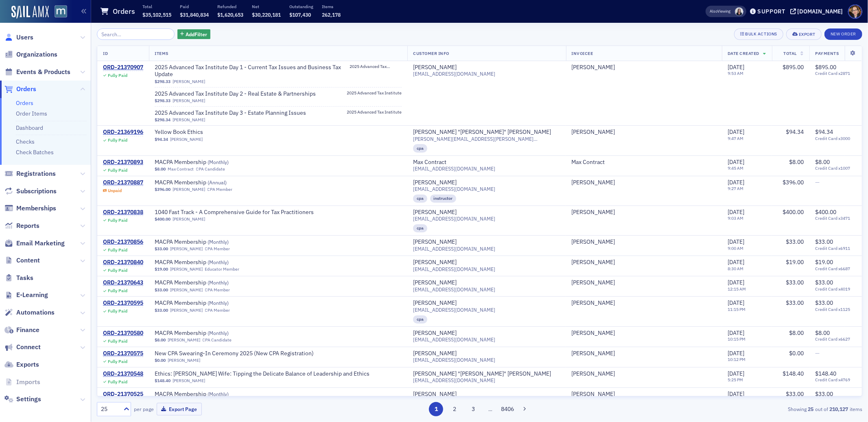 The width and height of the screenshot is (868, 422). What do you see at coordinates (35, 244) in the screenshot?
I see `a: Email Marketing` at bounding box center [35, 244].